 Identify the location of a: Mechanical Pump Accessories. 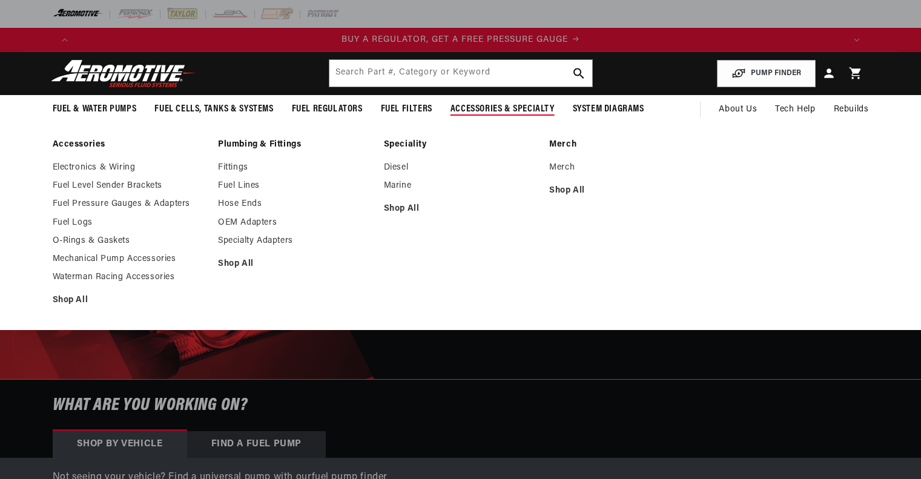
(130, 259).